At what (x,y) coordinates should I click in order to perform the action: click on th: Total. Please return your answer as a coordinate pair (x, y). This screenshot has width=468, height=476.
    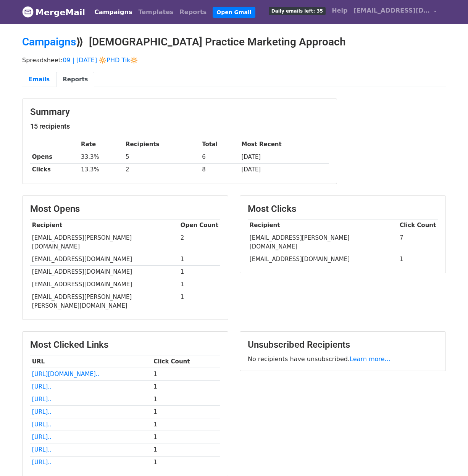
    Looking at the image, I should click on (220, 145).